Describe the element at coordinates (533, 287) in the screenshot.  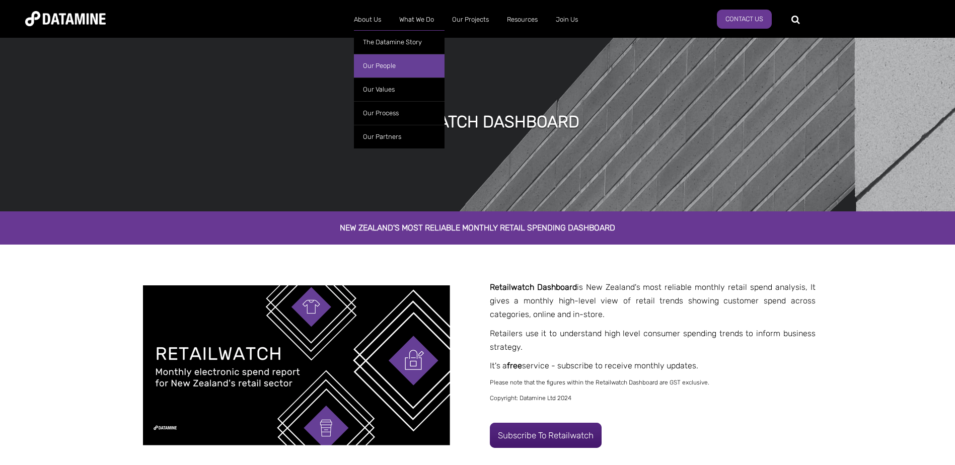
I see `strong: Retailwatch Dashboard` at that location.